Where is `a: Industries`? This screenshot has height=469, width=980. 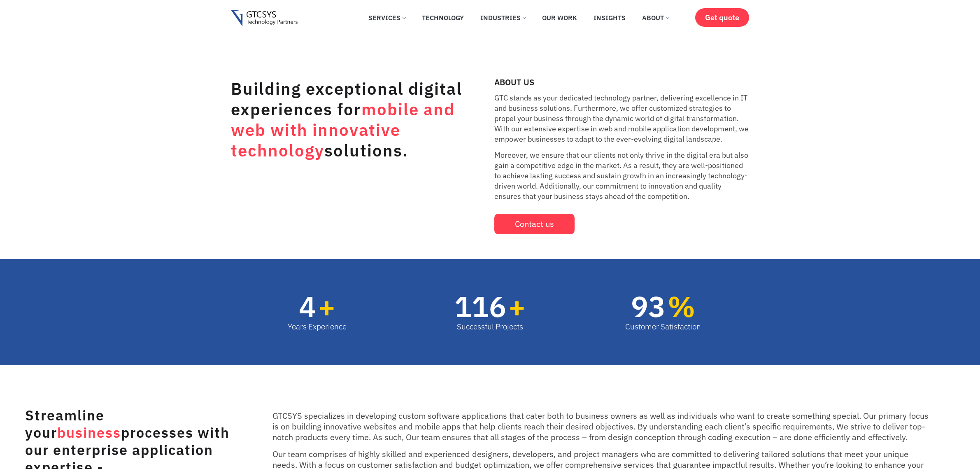 a: Industries is located at coordinates (503, 18).